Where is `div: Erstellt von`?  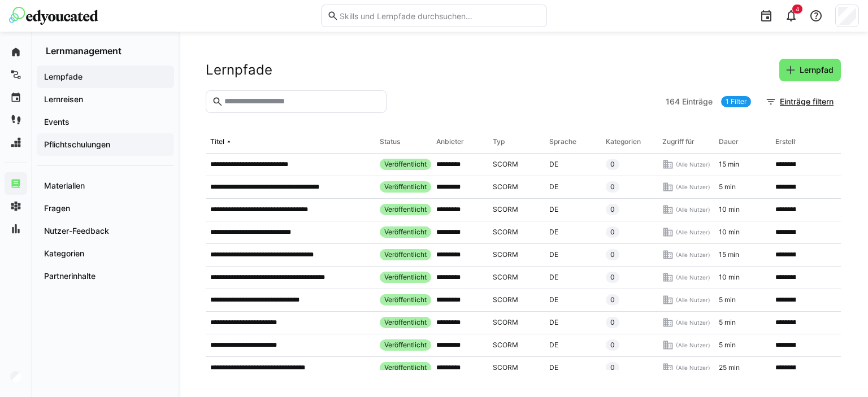 div: Erstellt von is located at coordinates (793, 142).